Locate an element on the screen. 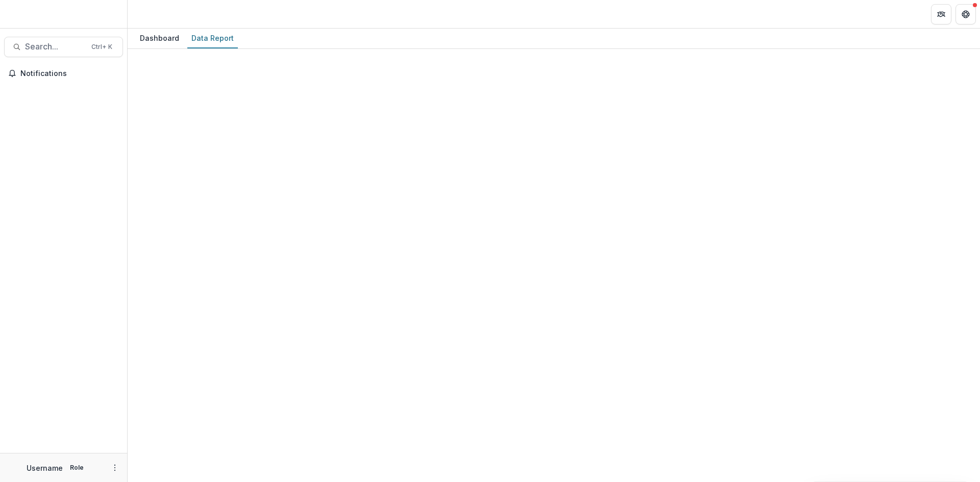 The width and height of the screenshot is (980, 482). div: Dashboard is located at coordinates (159, 37).